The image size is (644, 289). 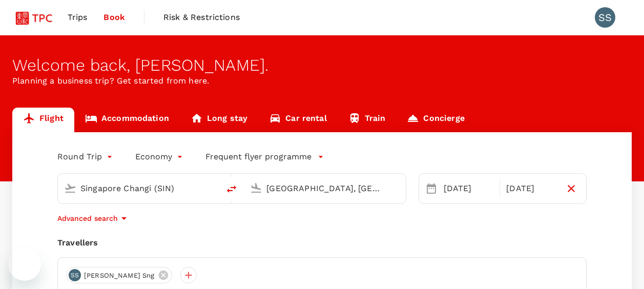 I want to click on a: Car rental, so click(x=298, y=120).